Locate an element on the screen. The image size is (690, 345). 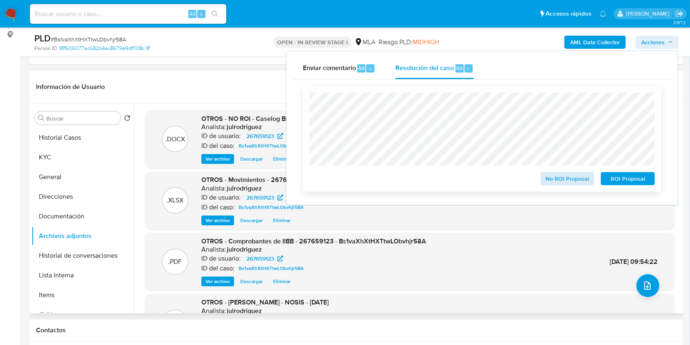
a: Salir is located at coordinates (680, 14).